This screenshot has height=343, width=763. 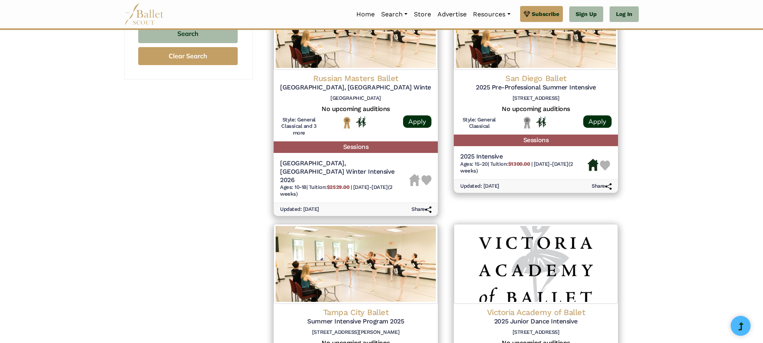 I want to click on img: National, so click(x=347, y=123).